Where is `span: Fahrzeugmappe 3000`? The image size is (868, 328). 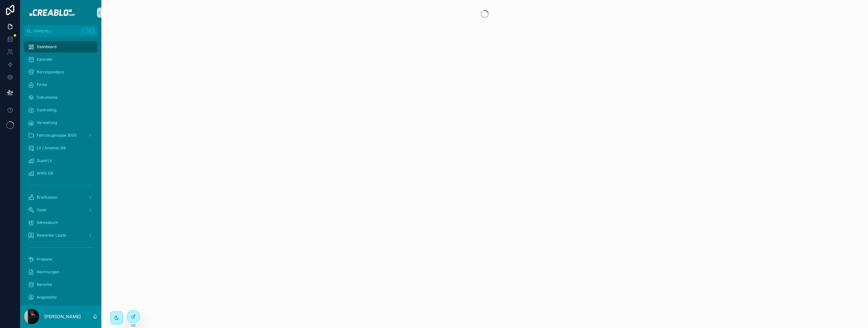
span: Fahrzeugmappe 3000 is located at coordinates (57, 135).